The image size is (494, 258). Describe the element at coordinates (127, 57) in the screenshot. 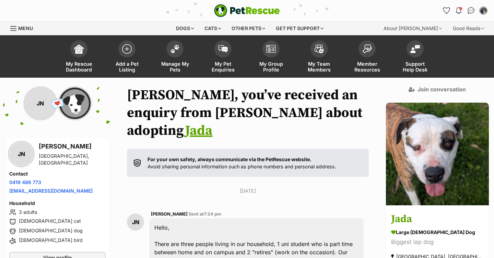

I see `a: Add a Pet Listing` at that location.